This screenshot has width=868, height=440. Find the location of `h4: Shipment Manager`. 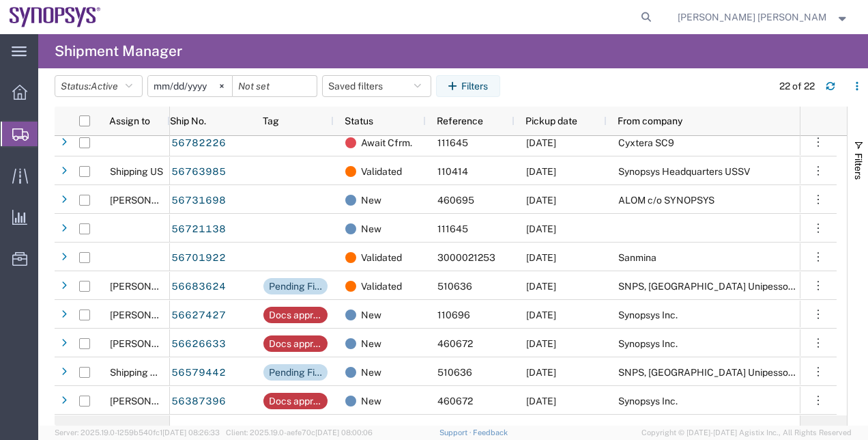

h4: Shipment Manager is located at coordinates (118, 52).